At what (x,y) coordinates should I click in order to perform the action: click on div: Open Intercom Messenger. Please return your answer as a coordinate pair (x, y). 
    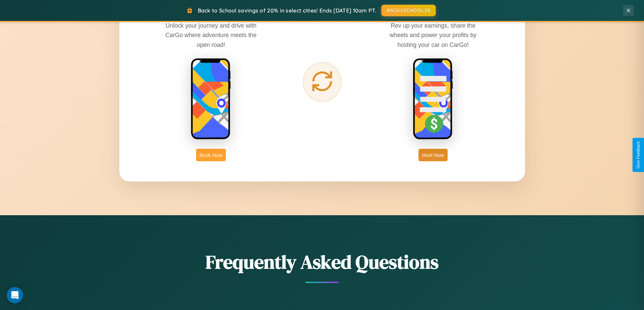
    Looking at the image, I should click on (15, 295).